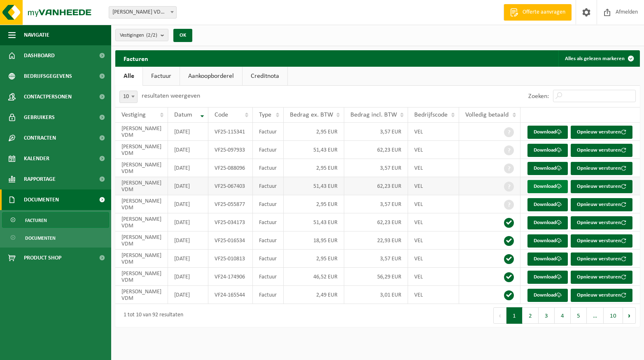 The width and height of the screenshot is (644, 360). What do you see at coordinates (314, 277) in the screenshot?
I see `td: 46,52 EUR` at bounding box center [314, 277].